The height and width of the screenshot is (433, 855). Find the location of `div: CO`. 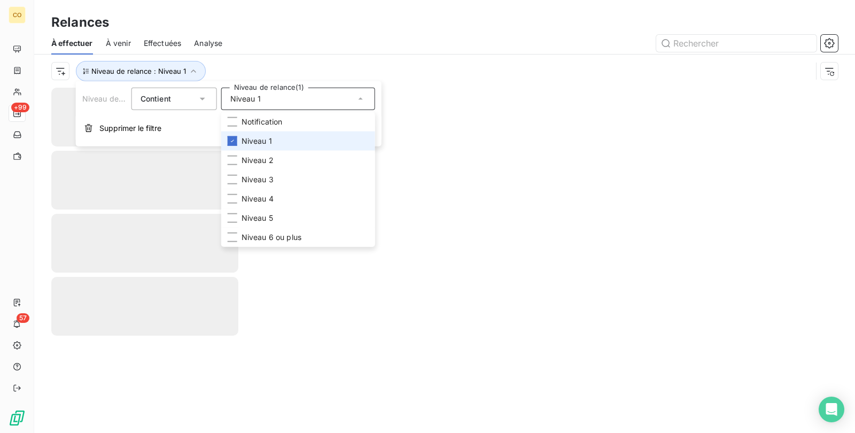

div: CO is located at coordinates (17, 15).